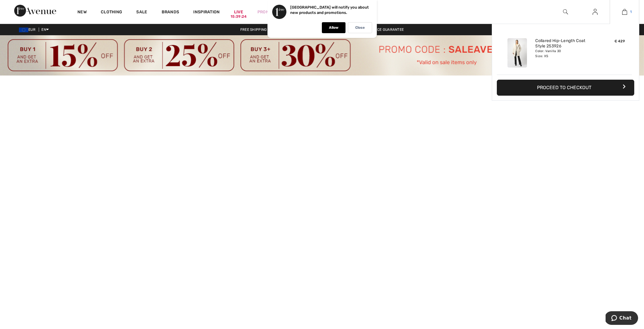 The width and height of the screenshot is (644, 329). What do you see at coordinates (20, 7) in the screenshot?
I see `span: Chat` at bounding box center [20, 7].